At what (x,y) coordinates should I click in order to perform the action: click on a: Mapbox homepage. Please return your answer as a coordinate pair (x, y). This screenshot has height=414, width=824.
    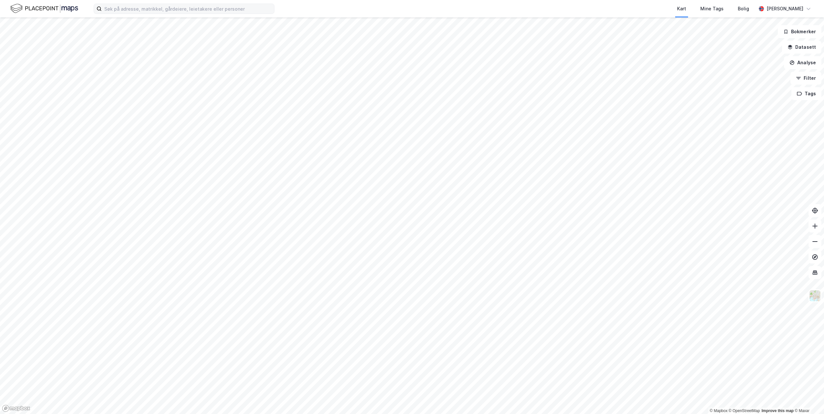
    Looking at the image, I should click on (16, 408).